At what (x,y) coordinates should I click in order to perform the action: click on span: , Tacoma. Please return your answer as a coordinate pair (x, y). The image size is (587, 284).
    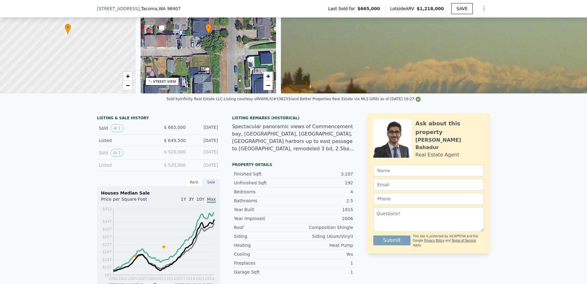
    Looking at the image, I should click on (160, 9).